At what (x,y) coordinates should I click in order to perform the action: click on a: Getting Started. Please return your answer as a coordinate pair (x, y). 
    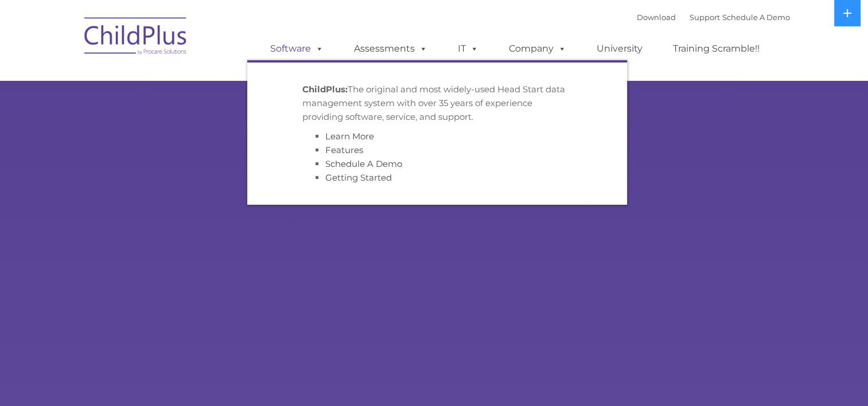
    Looking at the image, I should click on (359, 177).